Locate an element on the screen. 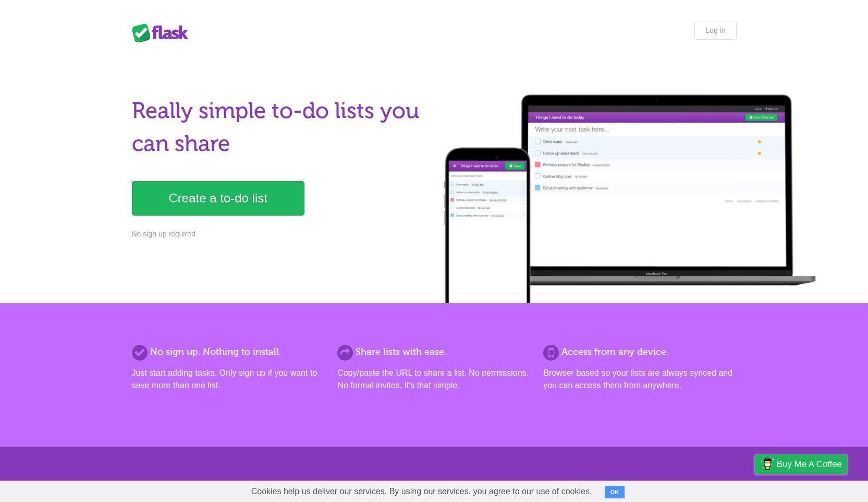  p: Copy/paste the URL to share a list. No permissions. No formal invites. It's that simple. is located at coordinates (434, 379).